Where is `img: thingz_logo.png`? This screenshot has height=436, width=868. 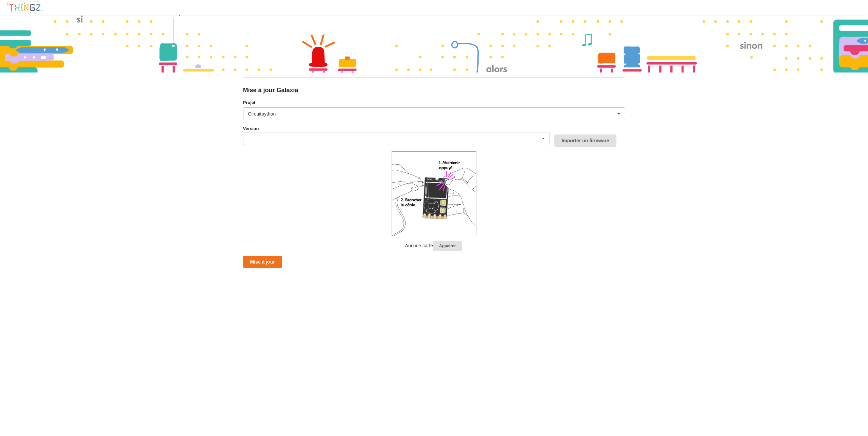 img: thingz_logo.png is located at coordinates (25, 8).